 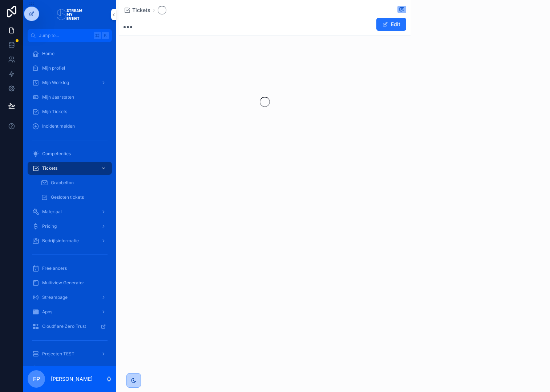 I want to click on span: Projecten TEST, so click(x=58, y=354).